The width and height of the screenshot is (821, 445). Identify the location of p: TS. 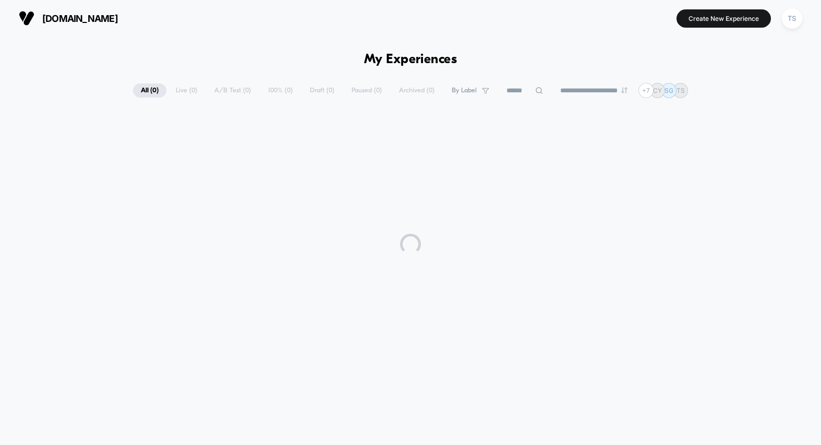
(680, 90).